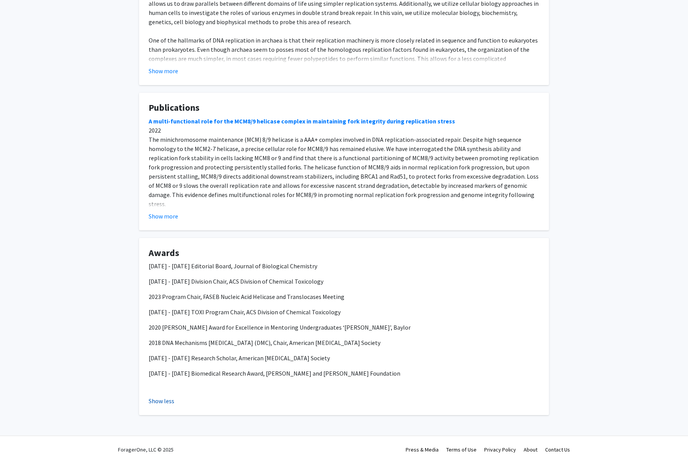 Image resolution: width=688 pixels, height=463 pixels. What do you see at coordinates (146, 449) in the screenshot?
I see `div: ForagerOne, LLC © 2025` at bounding box center [146, 449].